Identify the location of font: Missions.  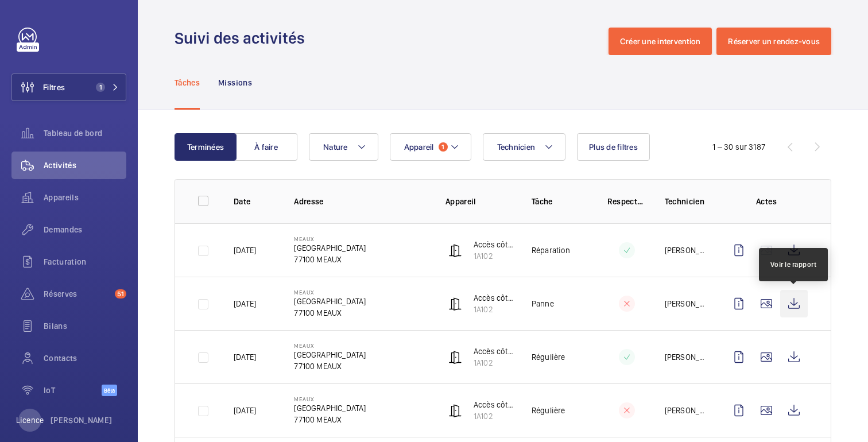
(235, 82).